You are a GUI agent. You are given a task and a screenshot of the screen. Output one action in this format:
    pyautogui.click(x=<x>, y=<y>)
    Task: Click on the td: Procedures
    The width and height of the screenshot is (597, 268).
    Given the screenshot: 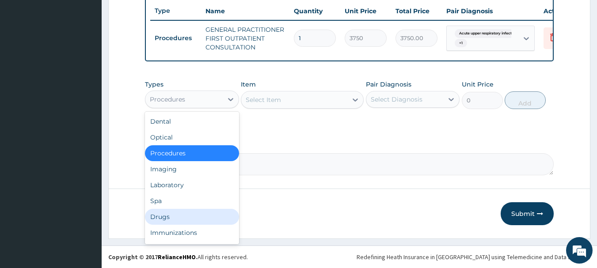 What is the action you would take?
    pyautogui.click(x=175, y=38)
    